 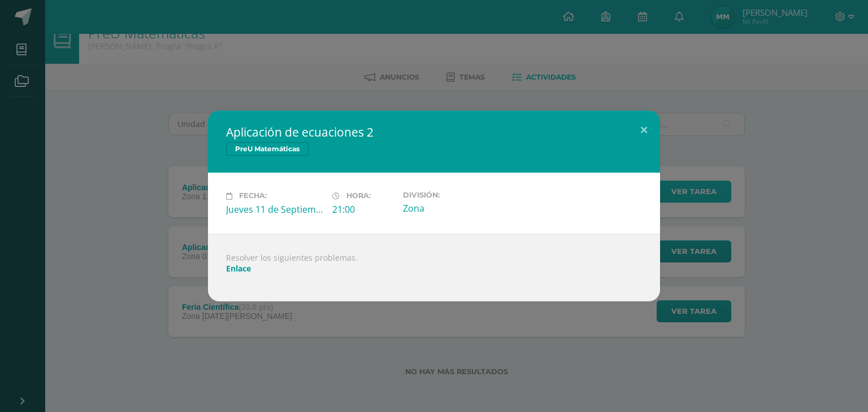 What do you see at coordinates (362, 209) in the screenshot?
I see `div: 21:00` at bounding box center [362, 209].